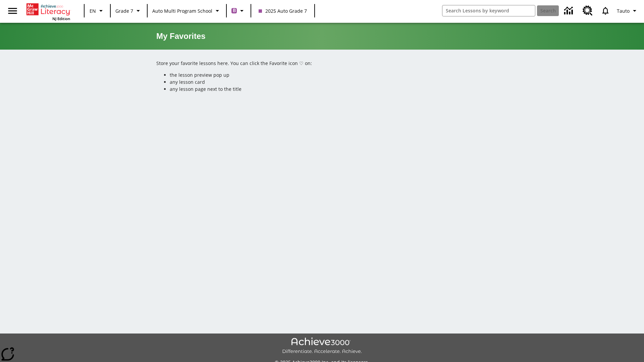  I want to click on a: Resource Center, Will open in new tab, so click(588, 11).